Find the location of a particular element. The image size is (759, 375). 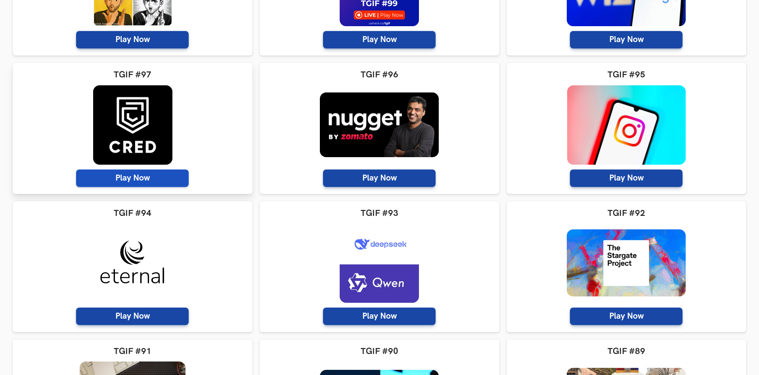

h3: TGIF #90 is located at coordinates (379, 351).